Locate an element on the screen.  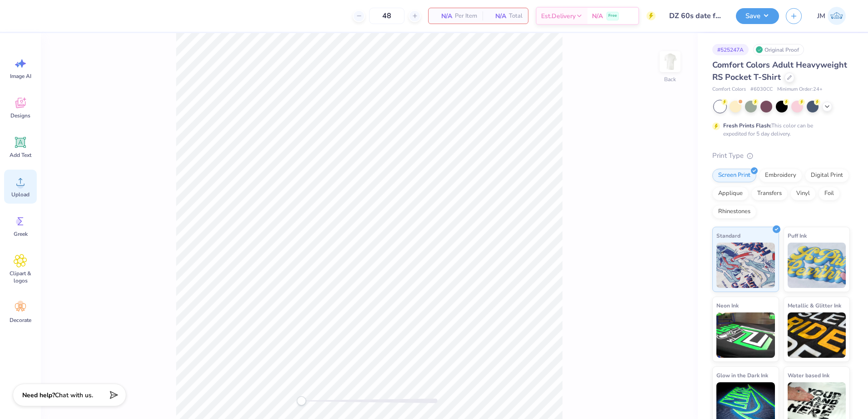
span: Per Item is located at coordinates (466, 16).